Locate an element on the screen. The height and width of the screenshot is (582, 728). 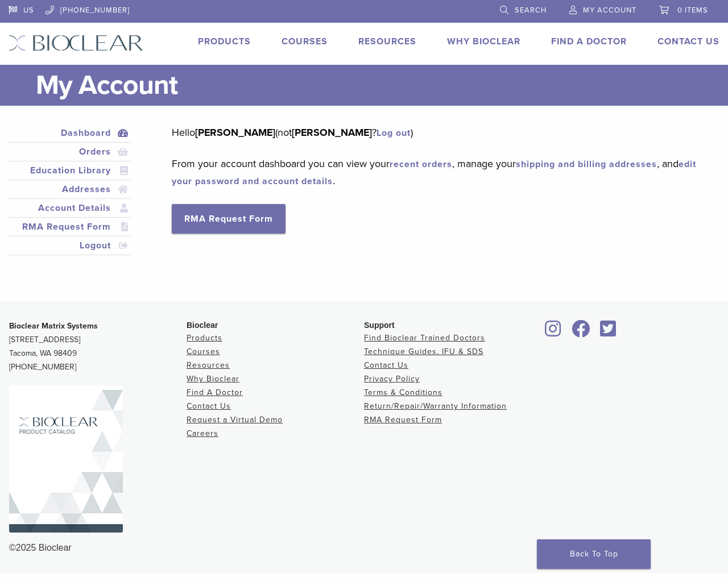
a: Technique Guides, IFU & SDS is located at coordinates (424, 352).